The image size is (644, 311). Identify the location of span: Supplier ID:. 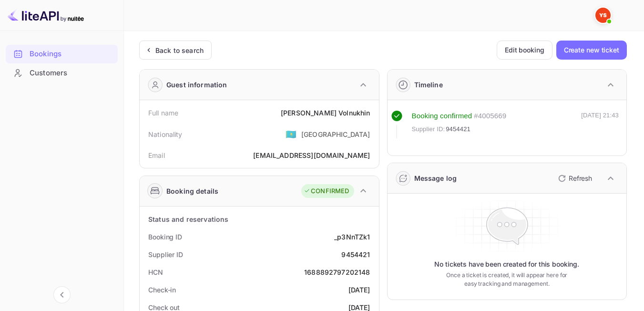
(429, 129).